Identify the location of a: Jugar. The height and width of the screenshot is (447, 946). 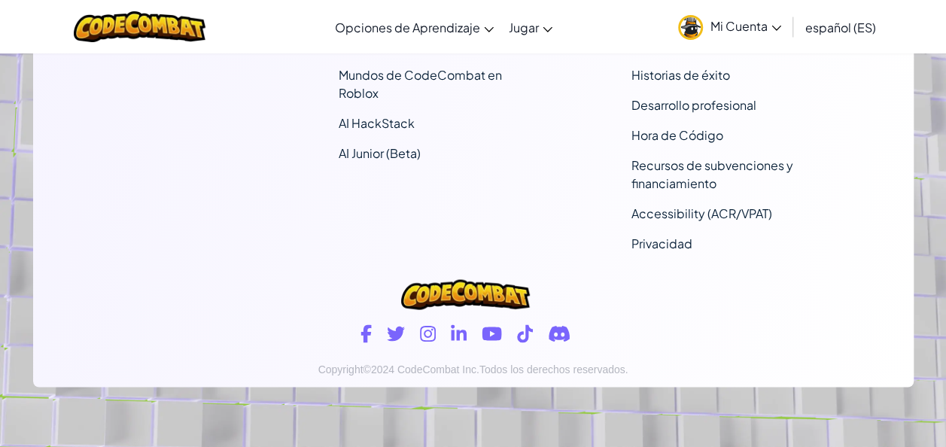
(531, 27).